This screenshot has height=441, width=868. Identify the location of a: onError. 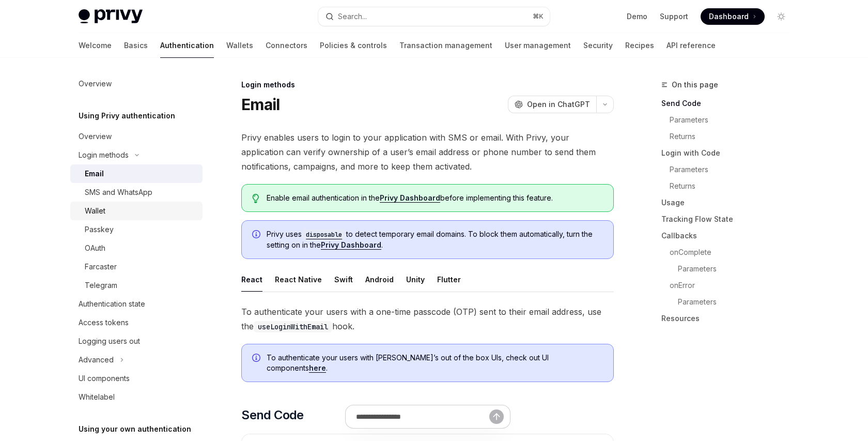
(729, 285).